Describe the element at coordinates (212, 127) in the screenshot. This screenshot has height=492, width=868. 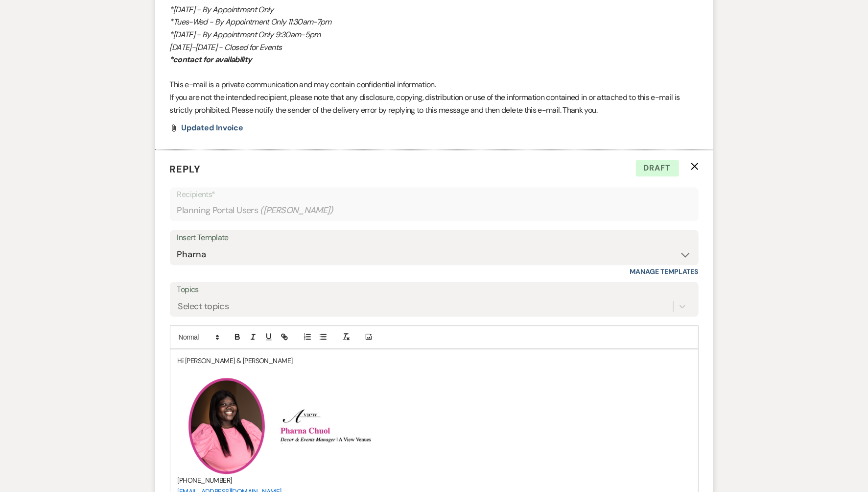
I see `span: Updated invoice` at that location.